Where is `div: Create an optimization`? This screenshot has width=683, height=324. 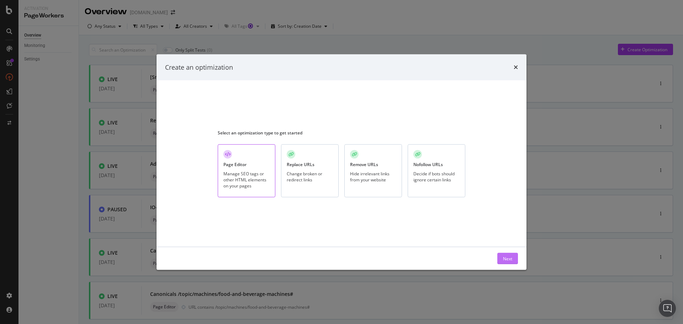 div: Create an optimization is located at coordinates (199, 67).